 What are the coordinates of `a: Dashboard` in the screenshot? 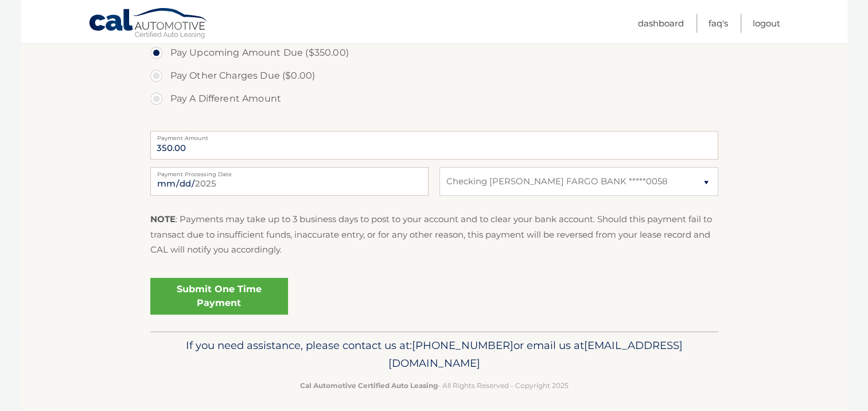 It's located at (661, 23).